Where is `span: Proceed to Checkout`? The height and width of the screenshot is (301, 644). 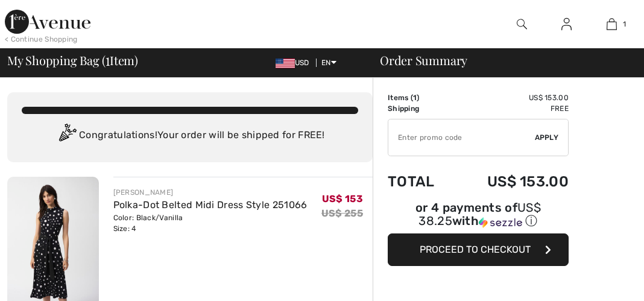
span: Proceed to Checkout is located at coordinates (475, 249).